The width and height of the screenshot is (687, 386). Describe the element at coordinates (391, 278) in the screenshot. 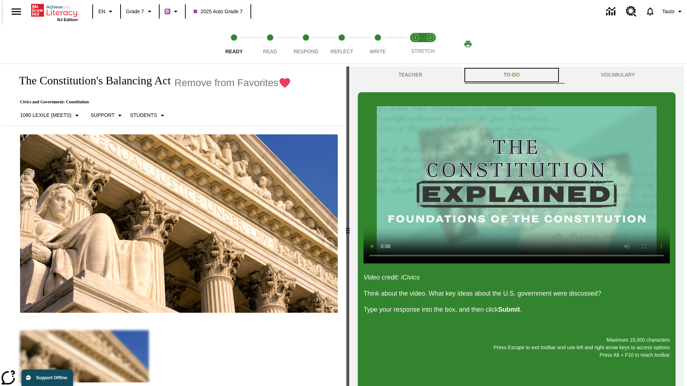

I see `em: Video credit: iCivics` at that location.